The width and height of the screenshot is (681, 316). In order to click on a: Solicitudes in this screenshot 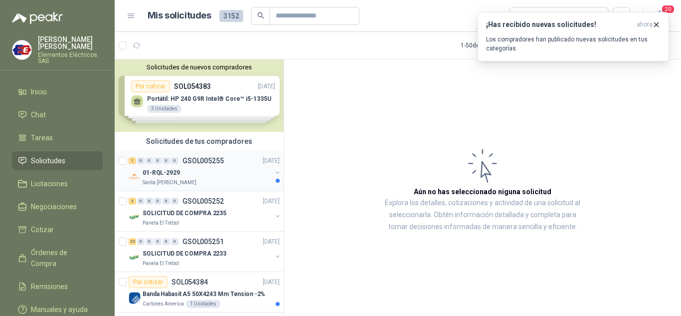, I will do `click(57, 161)`.